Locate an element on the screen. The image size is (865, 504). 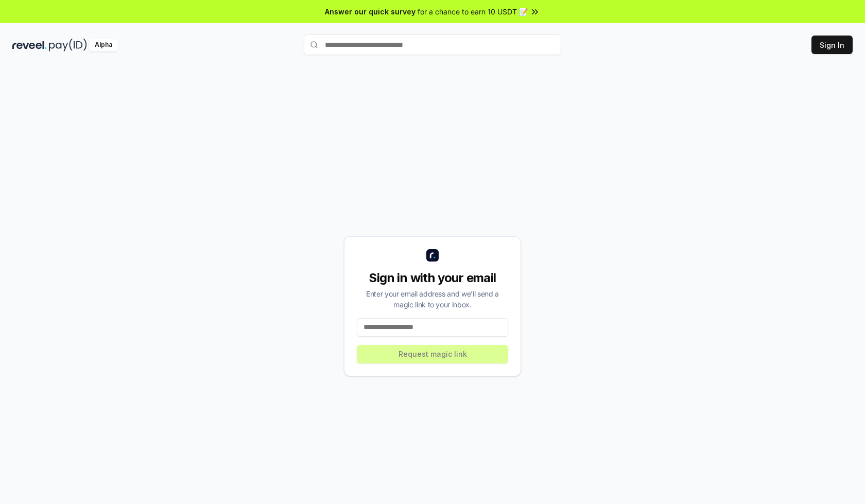
button: Sign In is located at coordinates (832, 45).